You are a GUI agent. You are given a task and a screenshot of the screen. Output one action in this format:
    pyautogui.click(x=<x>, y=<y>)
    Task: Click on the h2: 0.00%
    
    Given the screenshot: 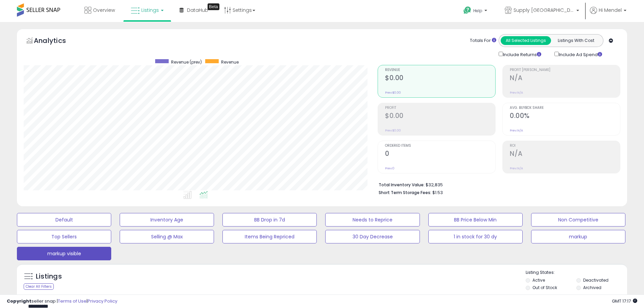 What is the action you would take?
    pyautogui.click(x=565, y=117)
    